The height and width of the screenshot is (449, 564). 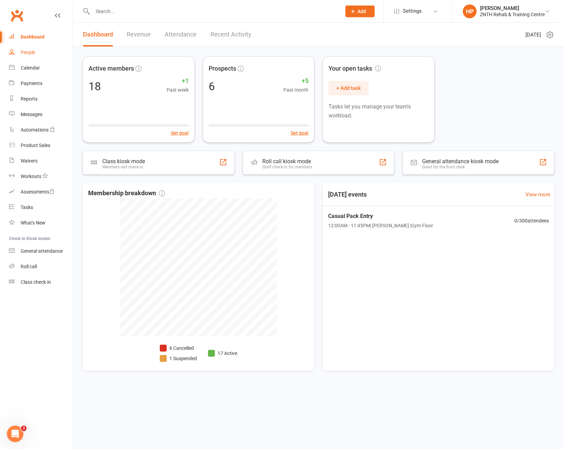 I want to click on div: Staff check-in for members, so click(x=287, y=167).